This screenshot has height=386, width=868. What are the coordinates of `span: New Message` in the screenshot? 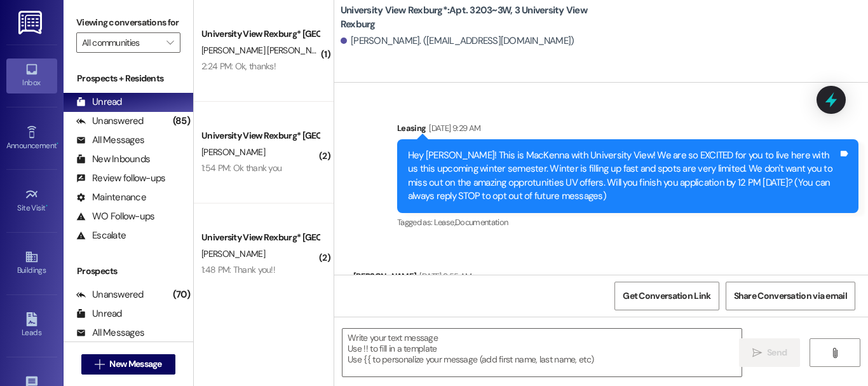 It's located at (135, 364).